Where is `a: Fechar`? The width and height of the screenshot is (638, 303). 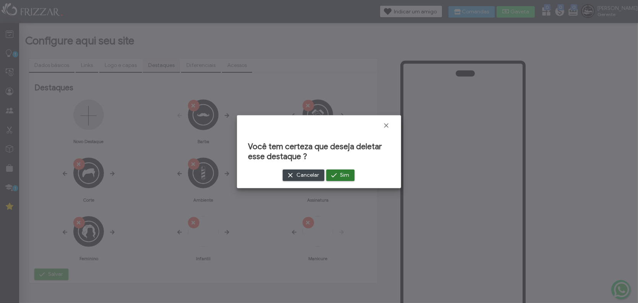 a: Fechar is located at coordinates (386, 125).